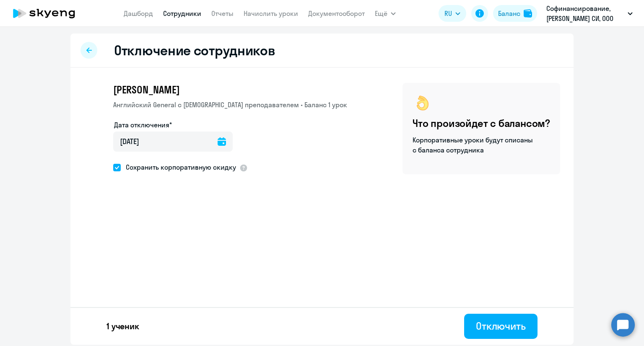 The width and height of the screenshot is (644, 346). Describe the element at coordinates (143, 125) in the screenshot. I see `label: Дата отключения*` at that location.